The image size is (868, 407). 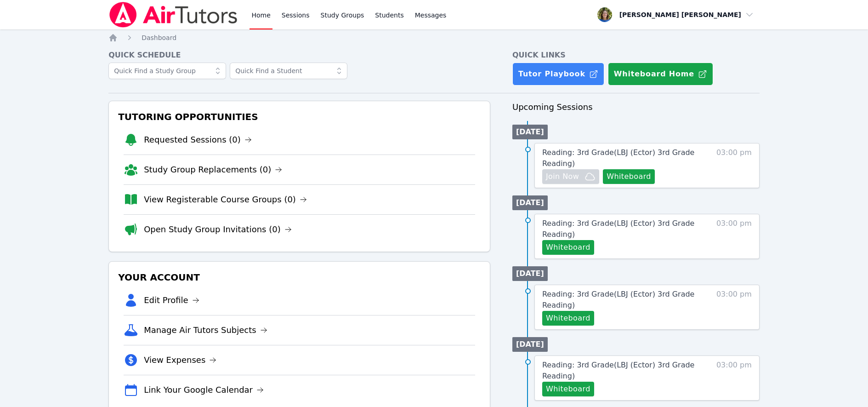 What do you see at coordinates (203, 390) in the screenshot?
I see `a: Link Your Google Calendar` at bounding box center [203, 390].